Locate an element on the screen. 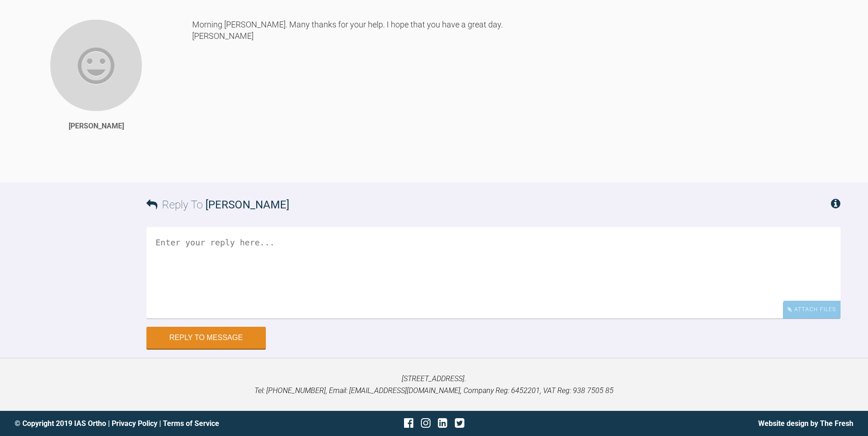  a: Privacy Policy is located at coordinates (134, 423).